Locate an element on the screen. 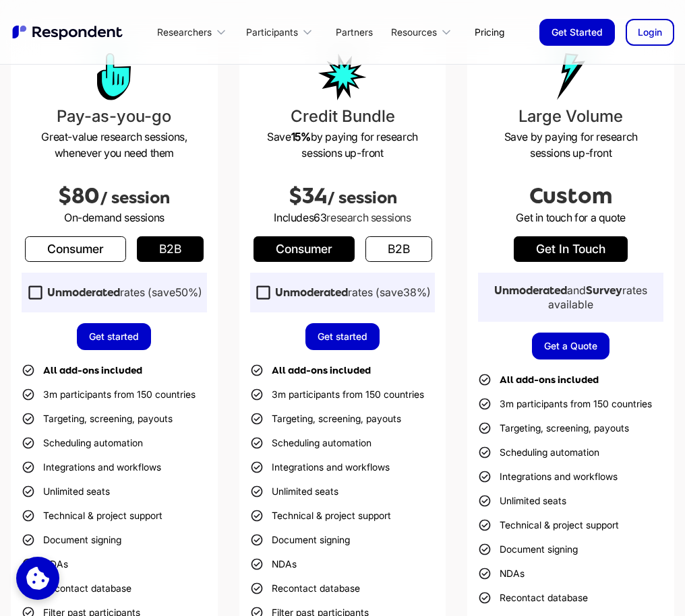  a: get in touch is located at coordinates (570, 250).